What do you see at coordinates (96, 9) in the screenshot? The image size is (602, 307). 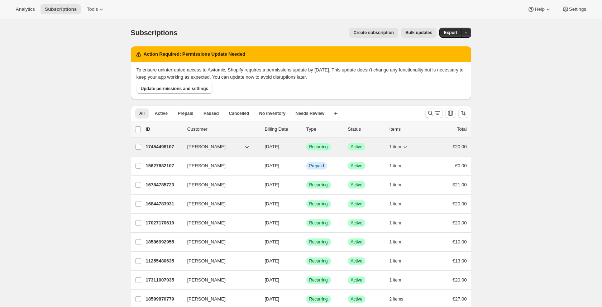 I see `button: Tools` at bounding box center [96, 9].